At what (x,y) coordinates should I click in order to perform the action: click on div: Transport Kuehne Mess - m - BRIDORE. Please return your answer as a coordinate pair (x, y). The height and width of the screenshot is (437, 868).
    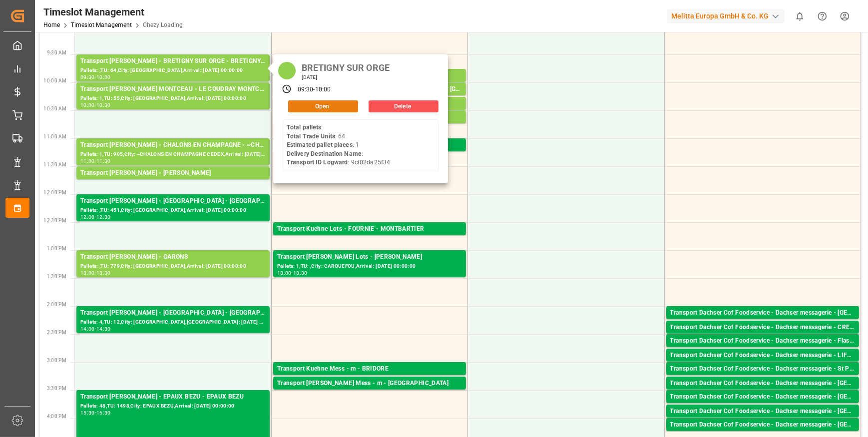
    Looking at the image, I should click on (370, 369).